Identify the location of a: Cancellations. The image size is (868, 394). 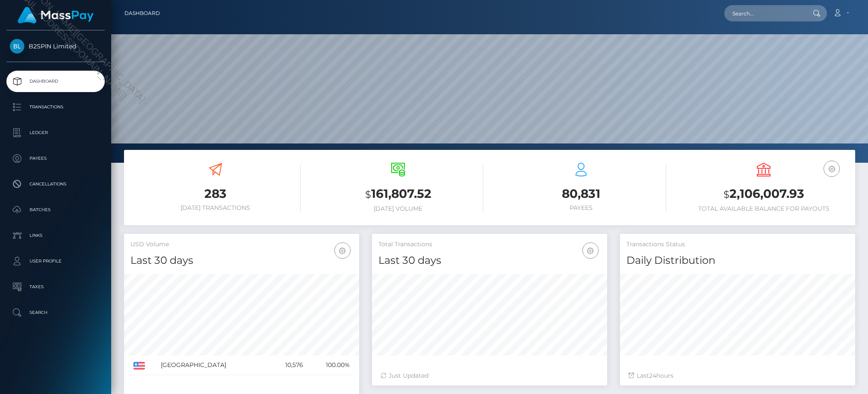
(56, 184).